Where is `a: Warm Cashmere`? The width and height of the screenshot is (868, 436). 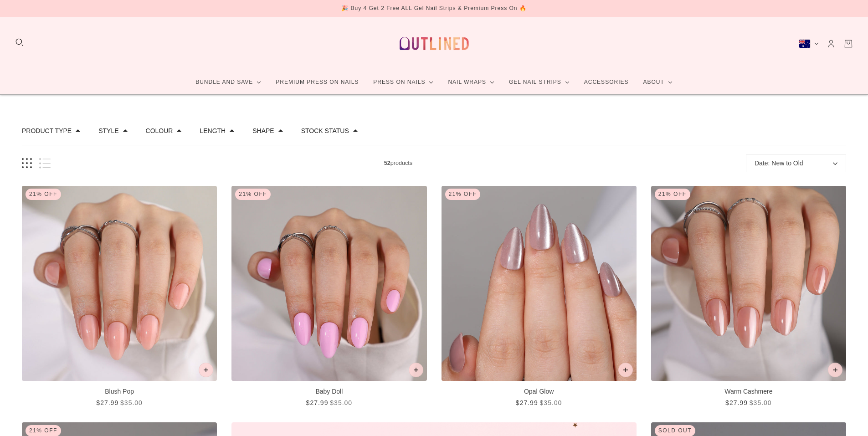 a: Warm Cashmere is located at coordinates (748, 297).